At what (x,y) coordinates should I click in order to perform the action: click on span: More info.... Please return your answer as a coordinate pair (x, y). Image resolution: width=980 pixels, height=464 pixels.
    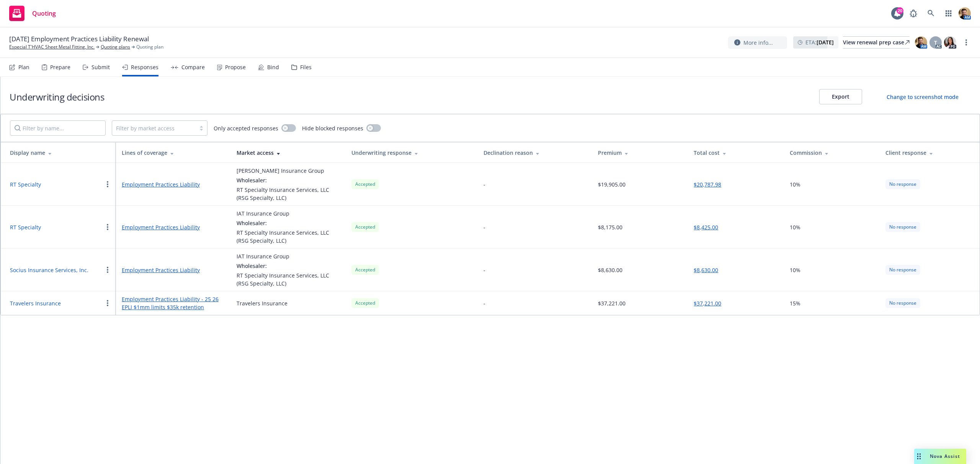
    Looking at the image, I should click on (758, 42).